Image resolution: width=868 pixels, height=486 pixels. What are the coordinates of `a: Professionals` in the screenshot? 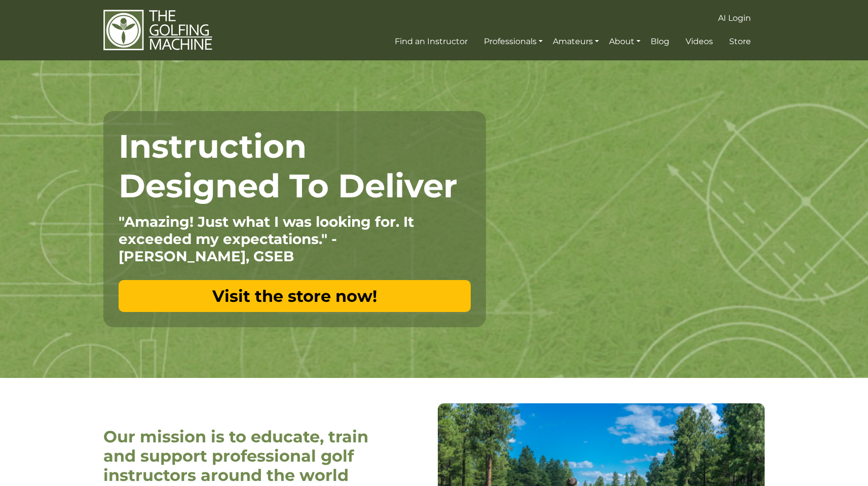 It's located at (513, 42).